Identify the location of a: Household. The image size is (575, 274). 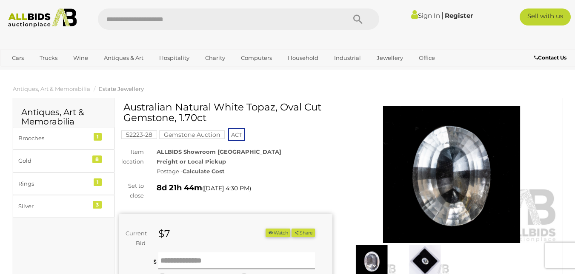
(303, 58).